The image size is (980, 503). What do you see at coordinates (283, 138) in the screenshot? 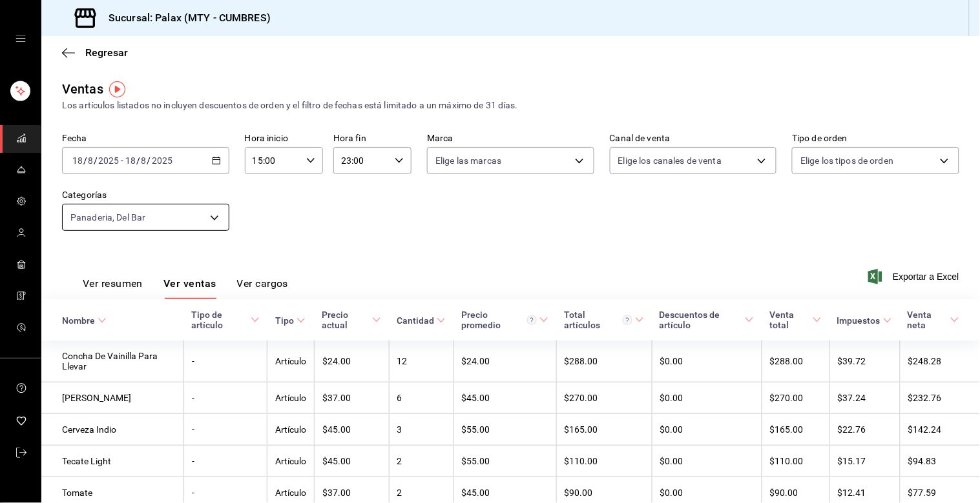
I see `label: Hora inicio` at bounding box center [283, 138].